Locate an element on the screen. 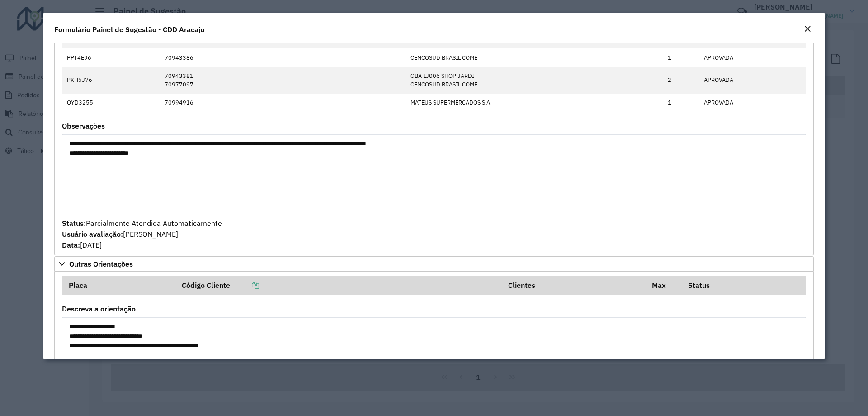 The width and height of the screenshot is (868, 416). strong: Status: is located at coordinates (74, 223).